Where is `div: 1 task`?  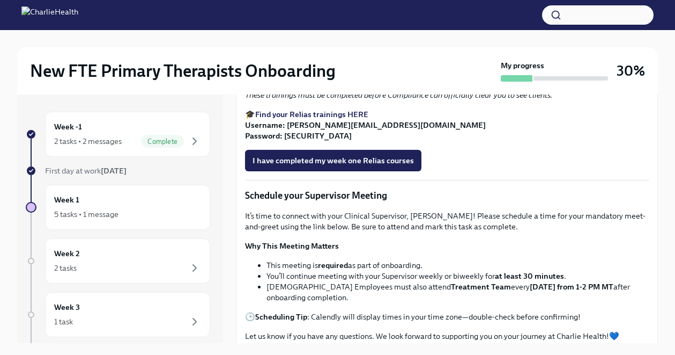 div: 1 task is located at coordinates (63, 321).